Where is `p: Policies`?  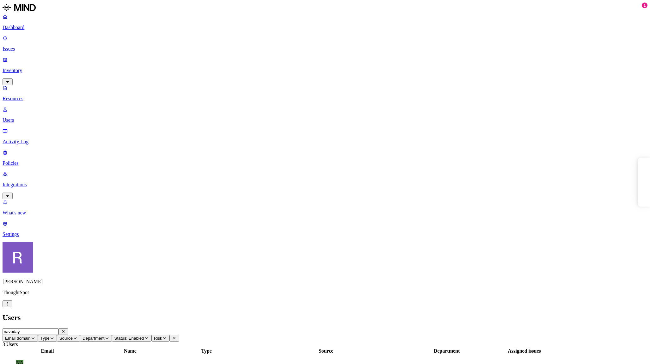 p: Policies is located at coordinates (325, 163).